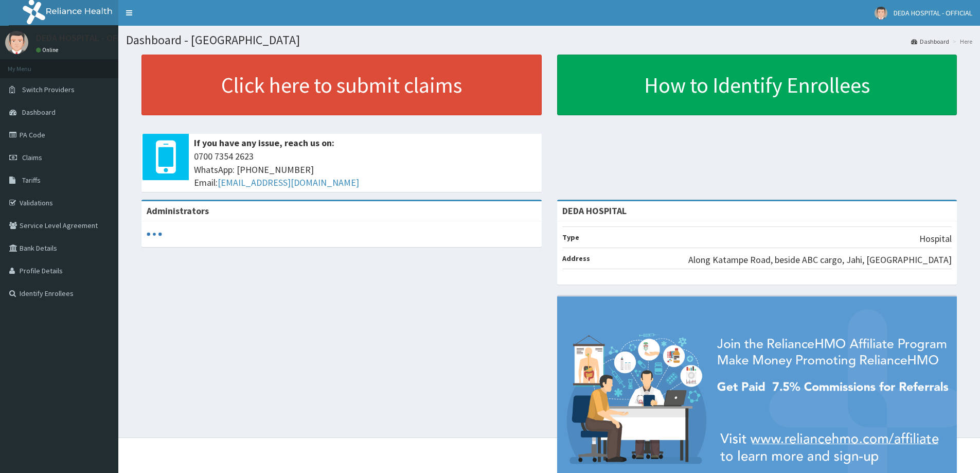  What do you see at coordinates (570, 237) in the screenshot?
I see `b: Type` at bounding box center [570, 237].